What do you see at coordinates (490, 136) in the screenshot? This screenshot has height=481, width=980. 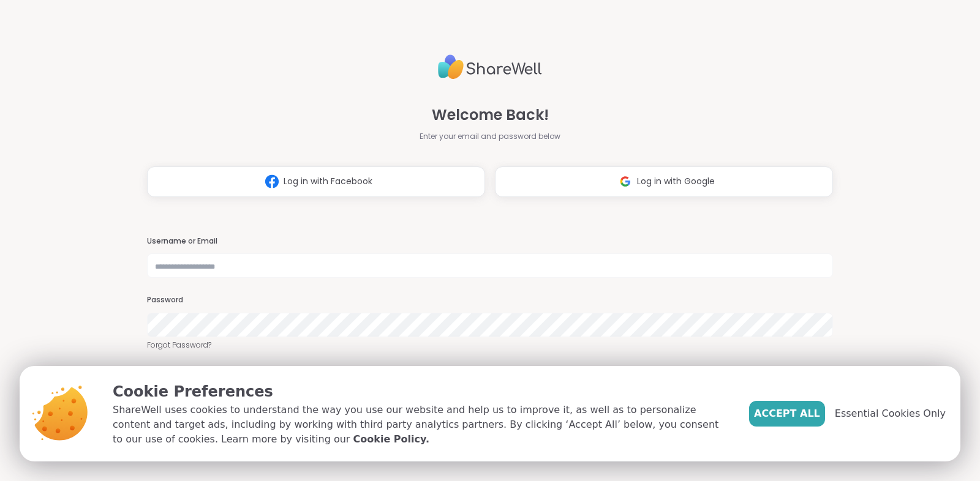 I see `span: Enter your email and password below` at bounding box center [490, 136].